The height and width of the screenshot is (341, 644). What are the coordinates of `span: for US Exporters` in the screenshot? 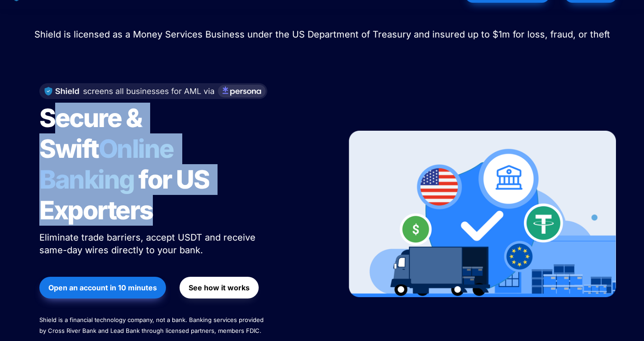 It's located at (126, 195).